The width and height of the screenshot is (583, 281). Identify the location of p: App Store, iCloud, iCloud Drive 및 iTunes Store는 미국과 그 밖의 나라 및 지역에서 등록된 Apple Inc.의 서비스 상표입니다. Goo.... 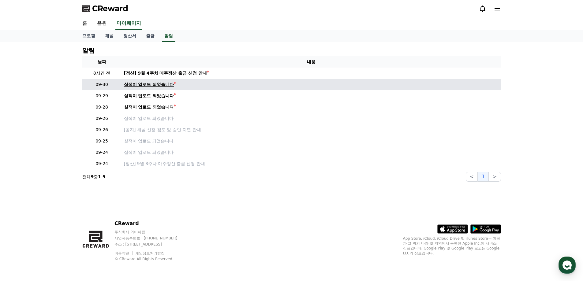
(452, 246).